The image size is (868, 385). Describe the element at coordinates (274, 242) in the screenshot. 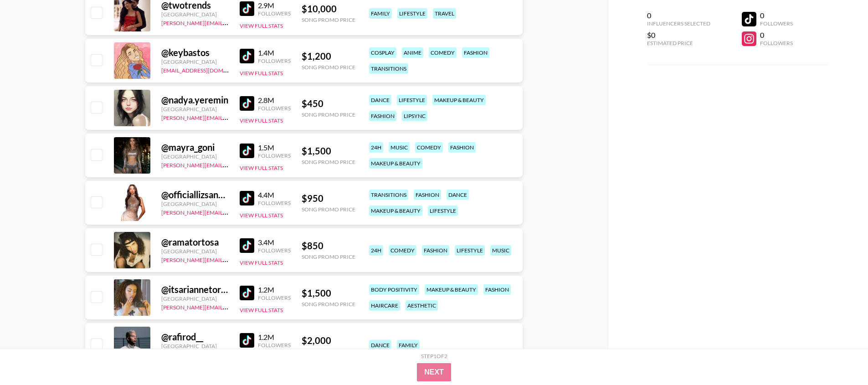

I see `div: 3.4M` at that location.